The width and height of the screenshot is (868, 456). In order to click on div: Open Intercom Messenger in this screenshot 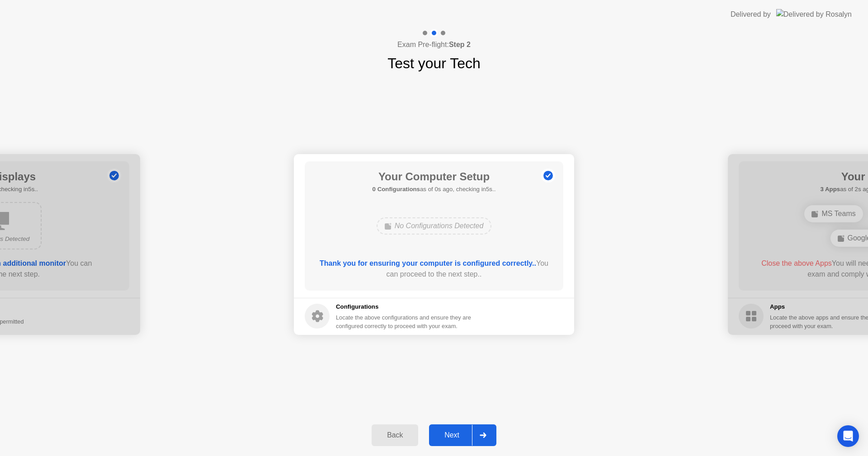, I will do `click(848, 436)`.